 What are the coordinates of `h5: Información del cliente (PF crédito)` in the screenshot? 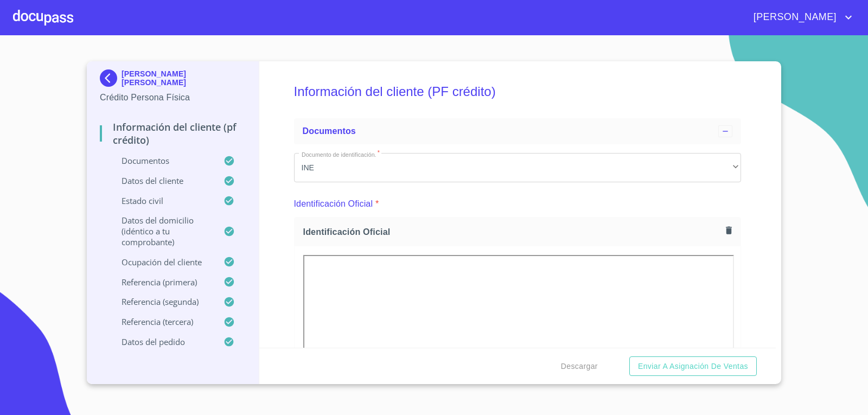 It's located at (518, 91).